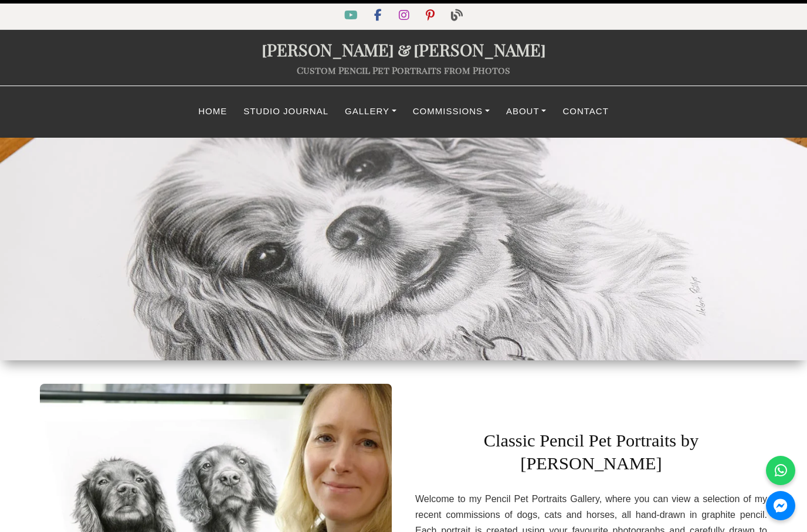 Image resolution: width=807 pixels, height=532 pixels. Describe the element at coordinates (526, 111) in the screenshot. I see `a: About` at that location.